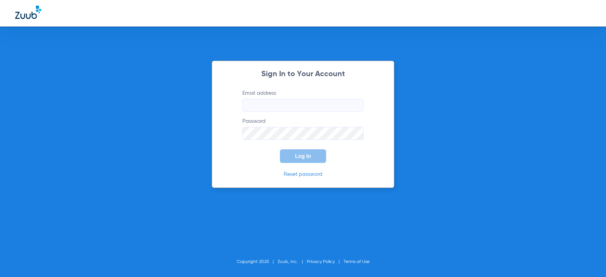 Image resolution: width=606 pixels, height=277 pixels. I want to click on label: Email address, so click(303, 100).